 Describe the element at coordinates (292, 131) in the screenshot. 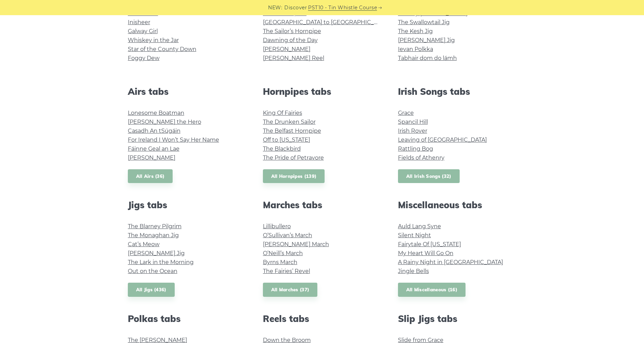

I see `a: The Belfast Hornpipe` at that location.